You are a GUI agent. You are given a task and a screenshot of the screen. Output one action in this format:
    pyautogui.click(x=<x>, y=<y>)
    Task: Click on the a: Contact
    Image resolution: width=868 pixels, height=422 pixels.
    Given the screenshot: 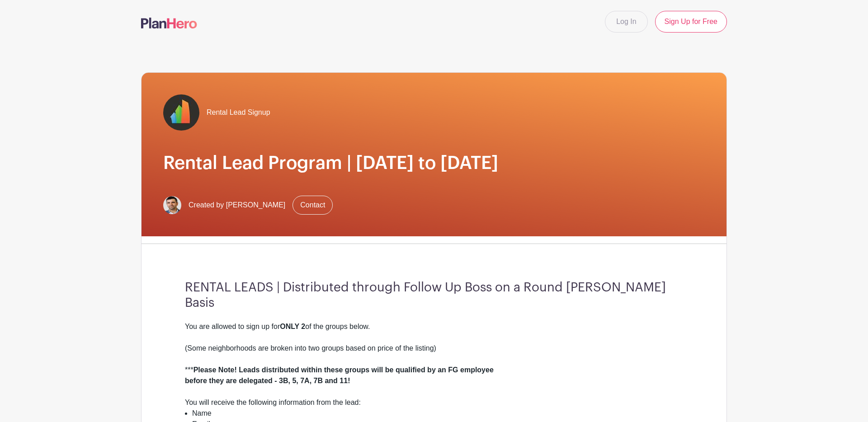 What is the action you would take?
    pyautogui.click(x=312, y=205)
    